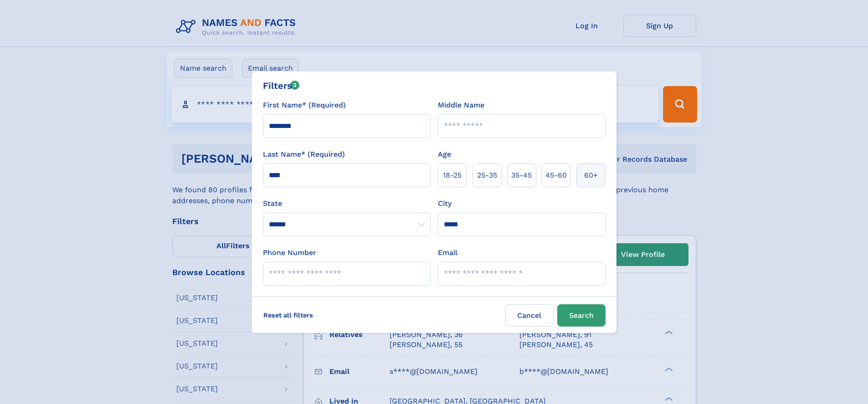  I want to click on span: 25‑35, so click(487, 175).